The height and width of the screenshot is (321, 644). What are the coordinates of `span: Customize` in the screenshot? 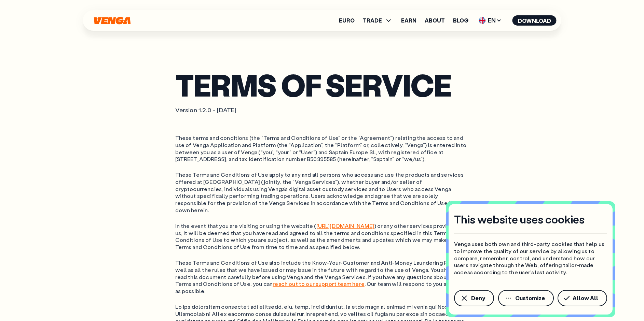 It's located at (530, 298).